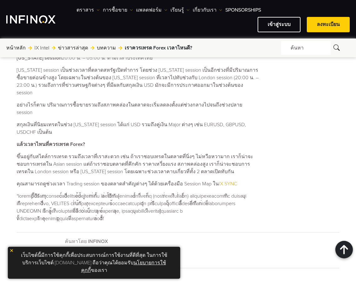 The image size is (356, 285). I want to click on div: ค้นหา, so click(306, 48).